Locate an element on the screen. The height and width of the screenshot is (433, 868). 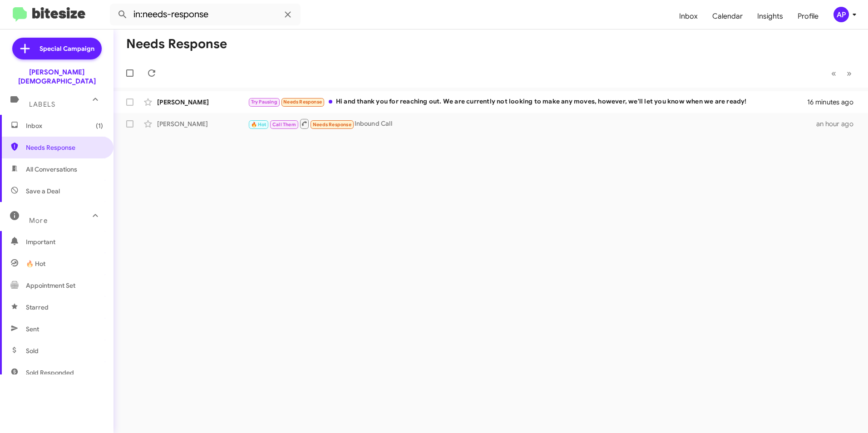
span: Save a Deal is located at coordinates (43, 191).